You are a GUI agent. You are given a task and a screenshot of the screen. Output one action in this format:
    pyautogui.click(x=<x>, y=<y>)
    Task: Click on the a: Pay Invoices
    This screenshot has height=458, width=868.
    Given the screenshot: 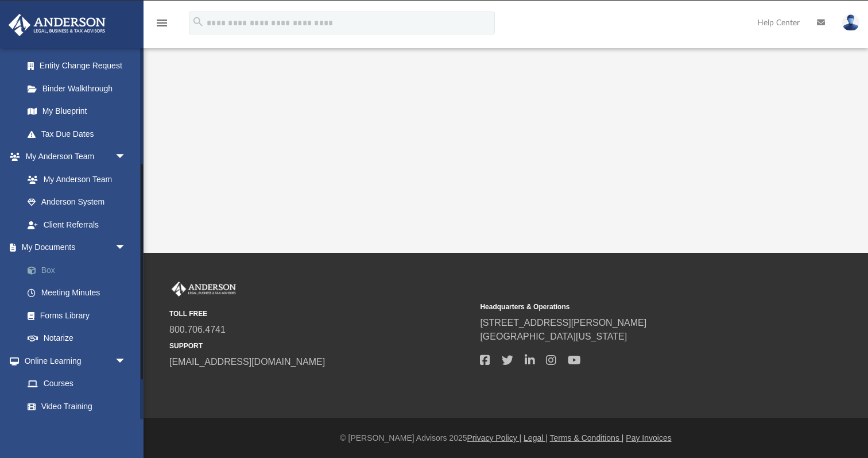 What is the action you would take?
    pyautogui.click(x=648, y=437)
    